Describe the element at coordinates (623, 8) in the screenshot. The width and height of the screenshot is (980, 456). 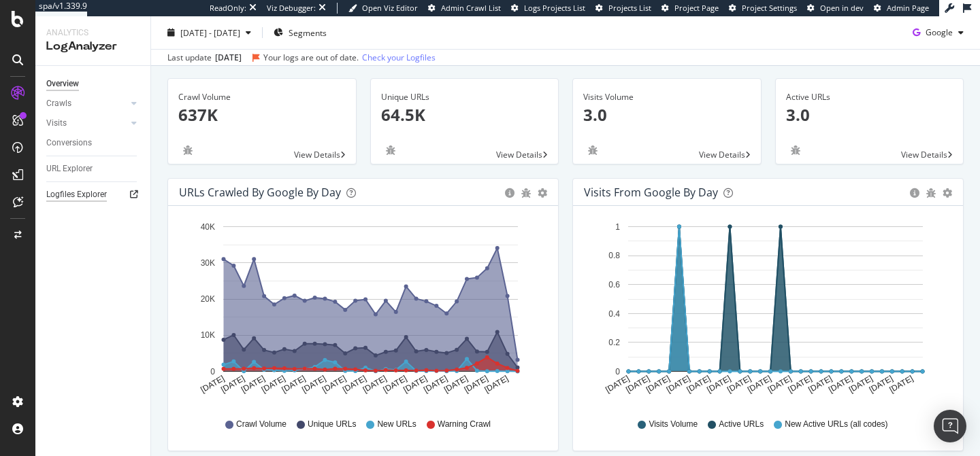
I see `a: Projects List` at that location.